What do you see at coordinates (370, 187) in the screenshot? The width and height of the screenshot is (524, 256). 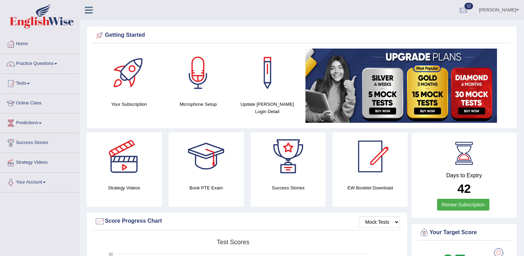 I see `h4: EW Booklet Download` at bounding box center [370, 187].